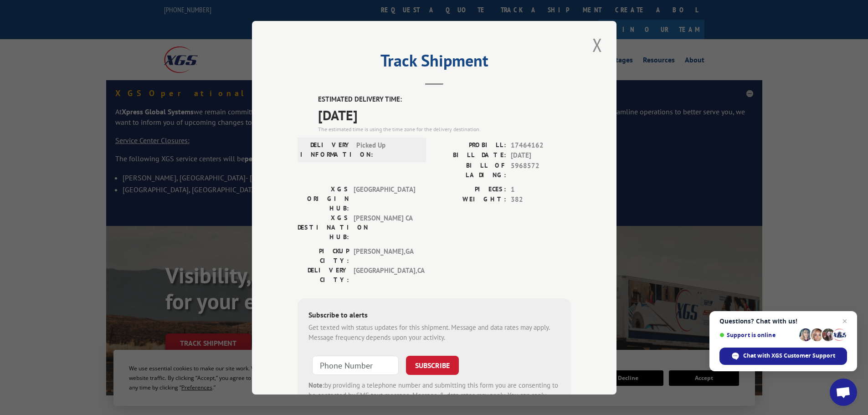  Describe the element at coordinates (470, 156) in the screenshot. I see `label: BILL DATE:` at that location.